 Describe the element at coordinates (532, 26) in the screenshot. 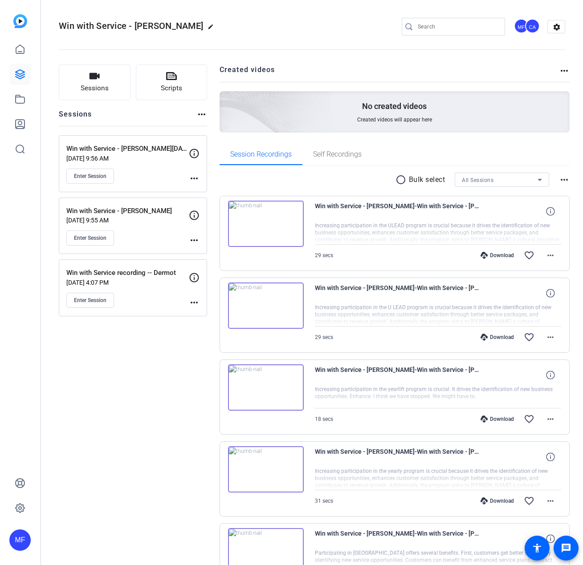

I see `ngx-avatar: Cherith Andes` at that location.